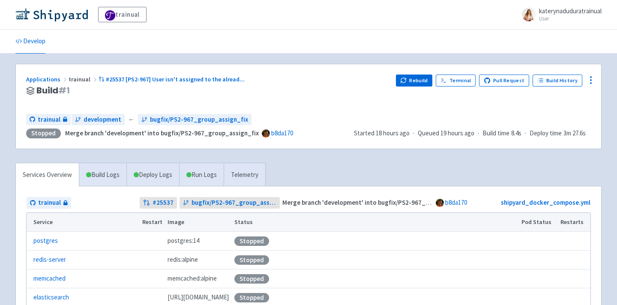 This screenshot has height=305, width=617. Describe the element at coordinates (51, 15) in the screenshot. I see `img: Shipyard logo` at that location.